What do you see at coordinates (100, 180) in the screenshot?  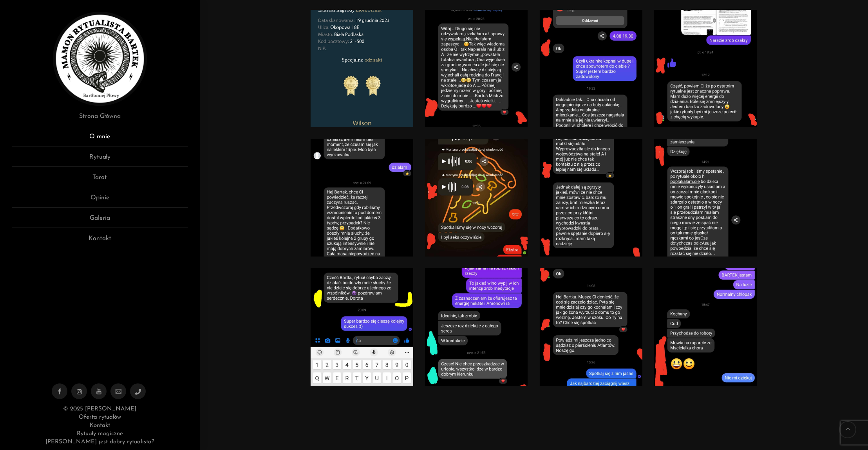 I see `a: Tarot` at bounding box center [100, 180].